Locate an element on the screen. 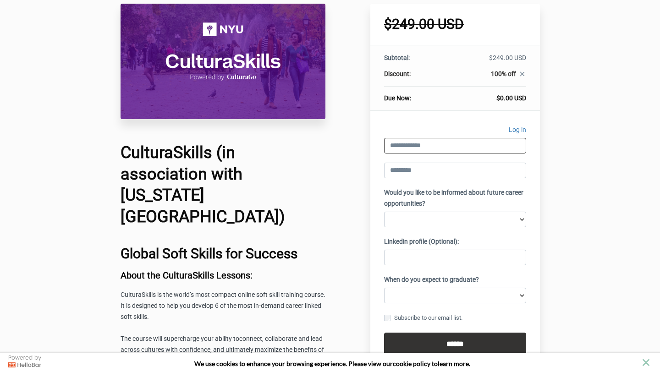 This screenshot has height=372, width=660. i: close is located at coordinates (522, 74).